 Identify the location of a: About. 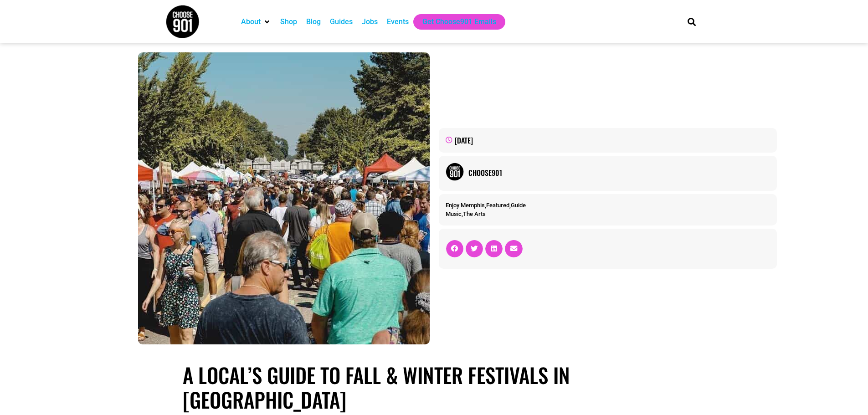
(251, 22).